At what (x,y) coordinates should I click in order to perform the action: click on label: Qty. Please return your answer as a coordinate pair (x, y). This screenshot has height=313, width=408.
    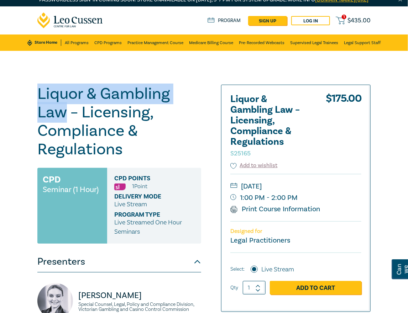
    Looking at the image, I should click on (234, 288).